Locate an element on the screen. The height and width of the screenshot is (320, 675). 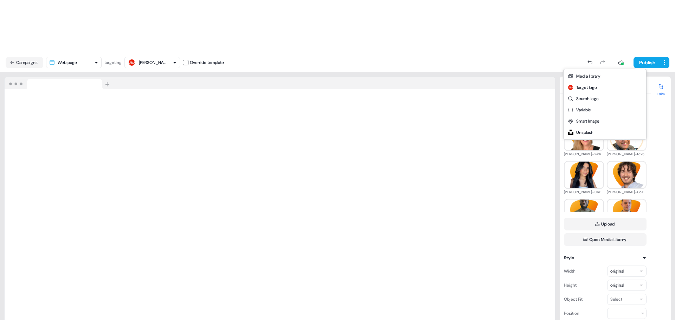
div: Target logo is located at coordinates (586, 88).